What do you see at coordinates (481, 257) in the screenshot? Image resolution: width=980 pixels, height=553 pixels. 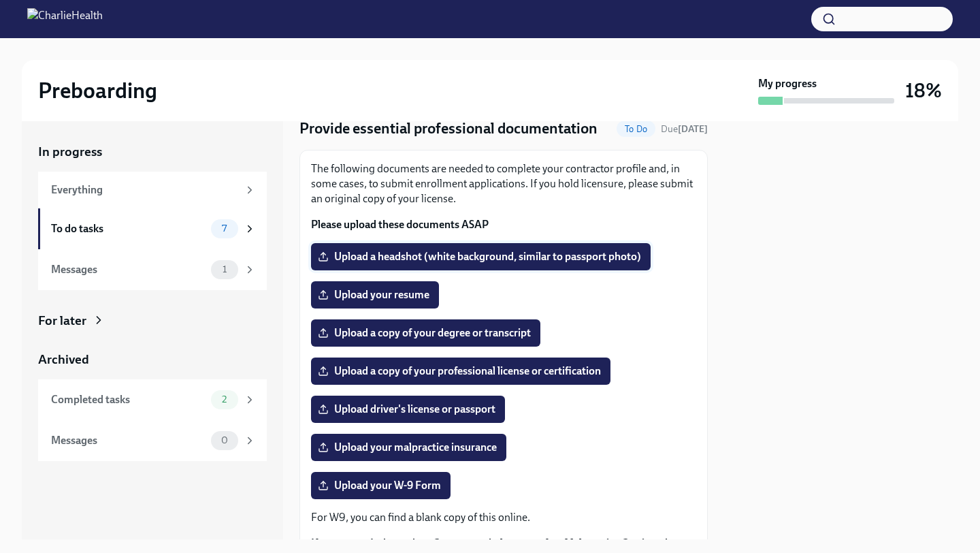 I see `label: Upload a headshot (white background, similar to passport photo)` at bounding box center [481, 257].